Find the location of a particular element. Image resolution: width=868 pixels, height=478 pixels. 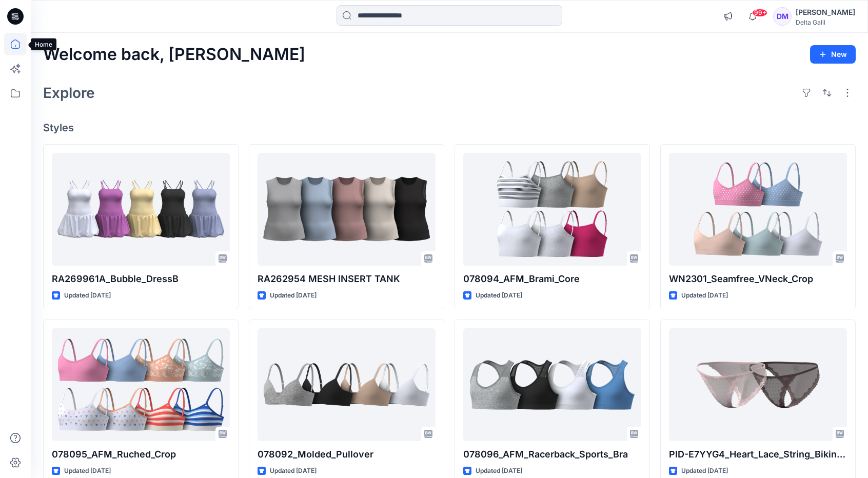

div: DM is located at coordinates (782, 17).